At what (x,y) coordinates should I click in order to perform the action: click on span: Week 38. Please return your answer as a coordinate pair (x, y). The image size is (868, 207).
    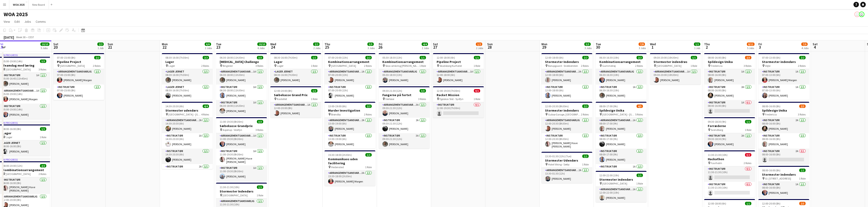
    Looking at the image, I should click on (21, 37).